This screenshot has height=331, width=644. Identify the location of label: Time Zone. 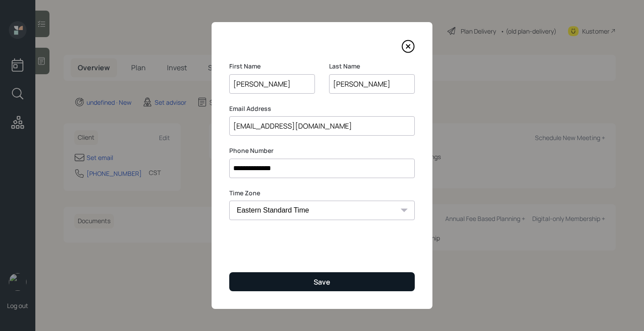
(322, 193).